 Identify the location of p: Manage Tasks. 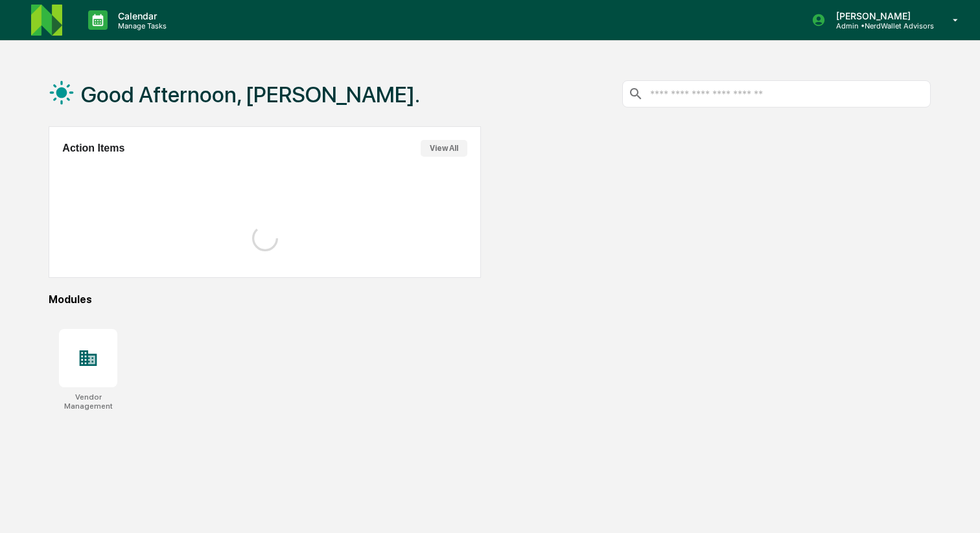
(140, 26).